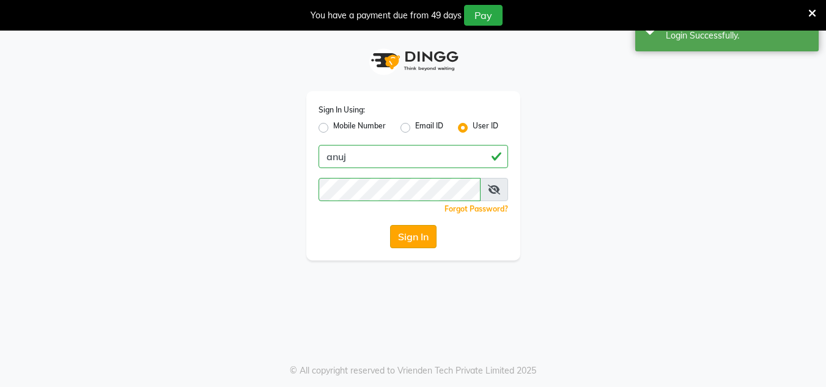 Image resolution: width=826 pixels, height=387 pixels. Describe the element at coordinates (483, 15) in the screenshot. I see `button: Pay` at that location.